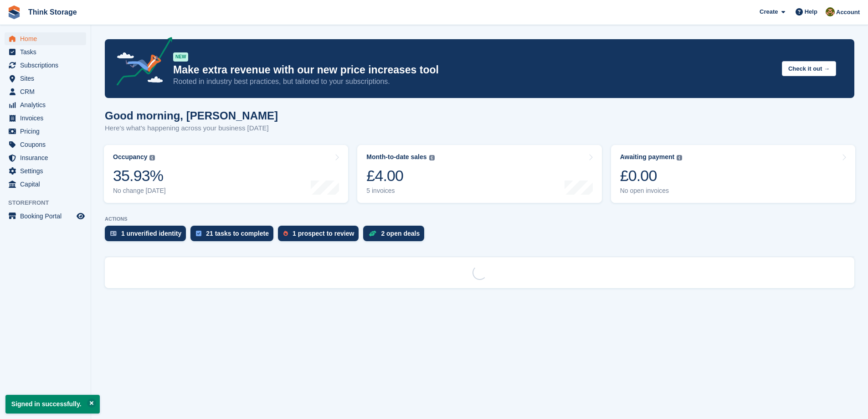 This screenshot has height=419, width=868. I want to click on div: £0.00, so click(651, 176).